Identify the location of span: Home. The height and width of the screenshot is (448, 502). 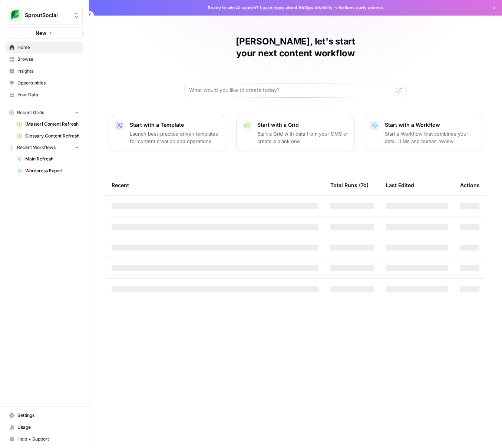
(48, 47).